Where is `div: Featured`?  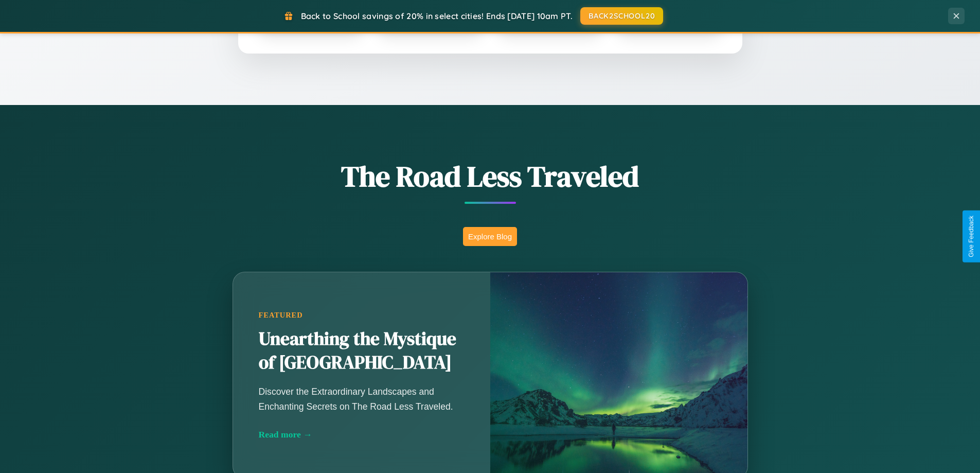
div: Featured is located at coordinates (362, 315).